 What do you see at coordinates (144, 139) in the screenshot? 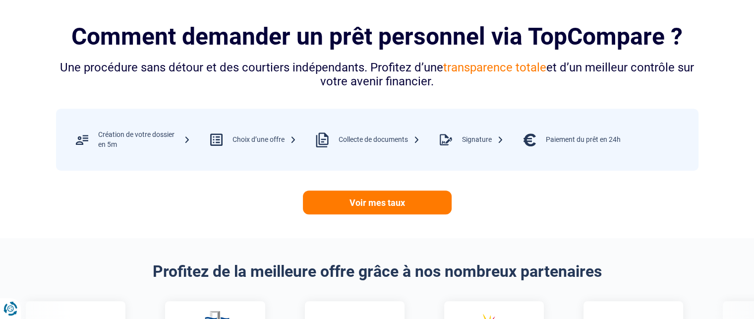
I see `div: Création de votre dossier en 5m` at bounding box center [144, 139].